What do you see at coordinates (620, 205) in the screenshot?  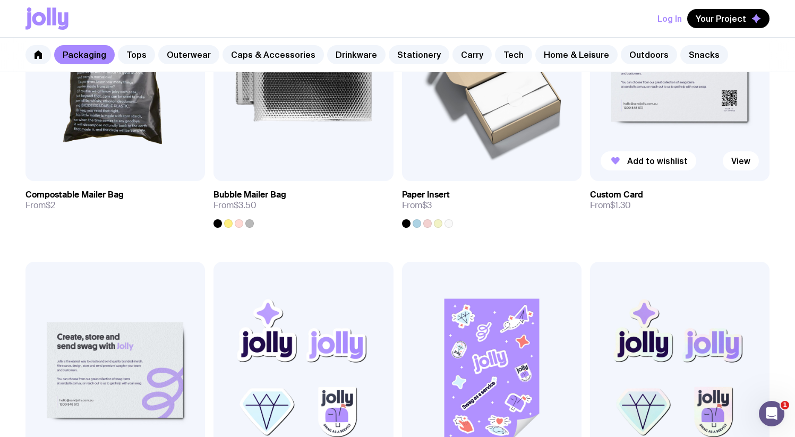 I see `span: $1.30` at bounding box center [620, 205].